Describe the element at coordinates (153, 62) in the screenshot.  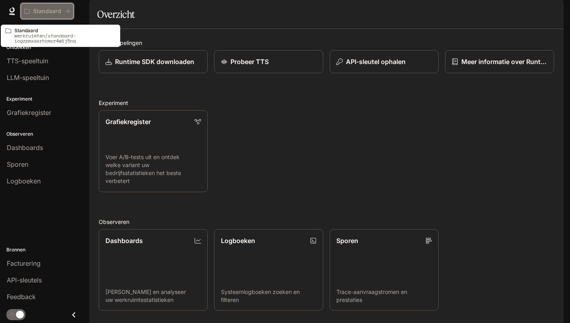
I see `a: Runtime SDK downloaden` at that location.